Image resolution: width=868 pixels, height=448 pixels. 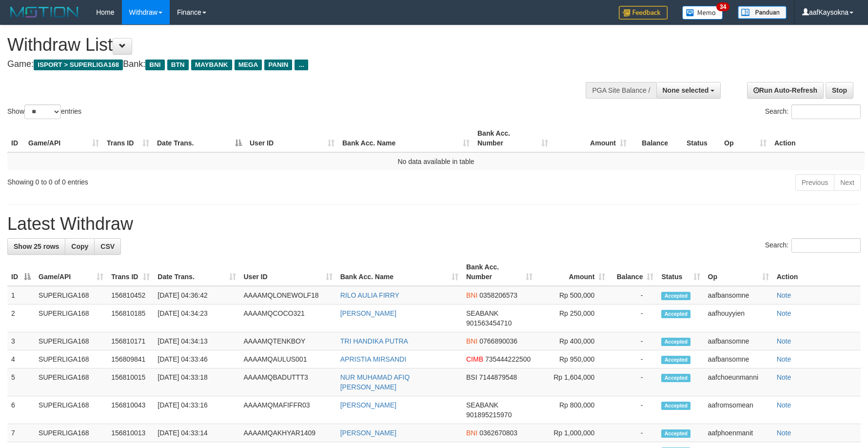 I want to click on span: None selected, so click(x=685, y=90).